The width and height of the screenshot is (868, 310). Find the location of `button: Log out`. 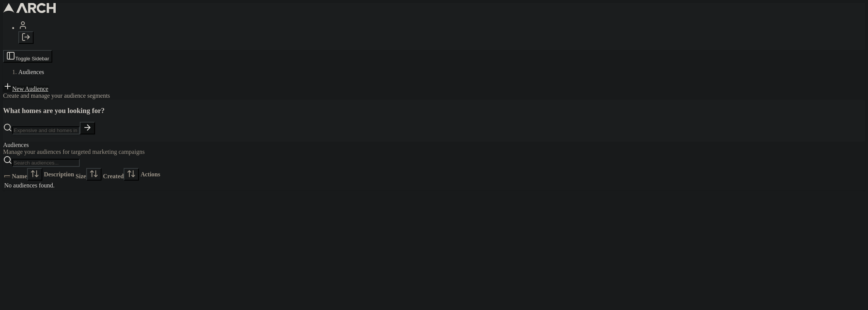

button: Log out is located at coordinates (26, 38).